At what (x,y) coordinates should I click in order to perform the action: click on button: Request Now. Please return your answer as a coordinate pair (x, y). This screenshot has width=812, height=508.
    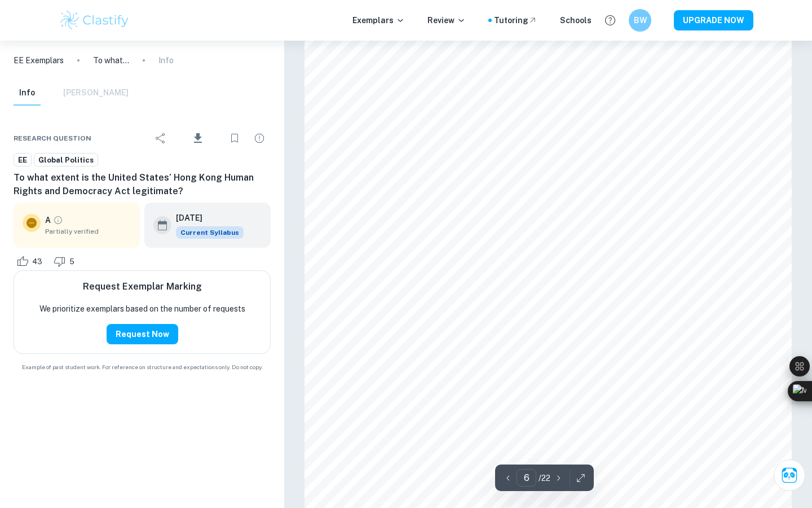
    Looking at the image, I should click on (142, 334).